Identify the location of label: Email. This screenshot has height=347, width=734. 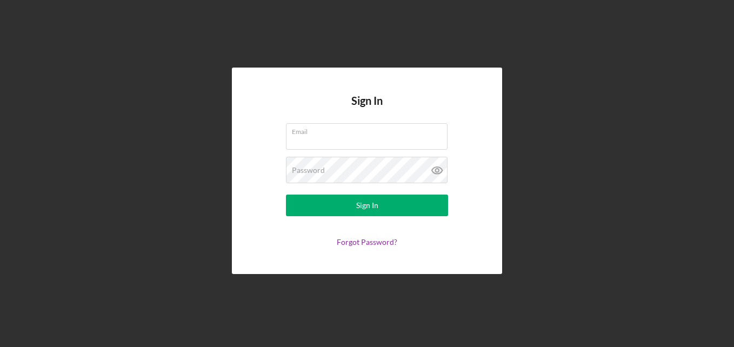
(370, 130).